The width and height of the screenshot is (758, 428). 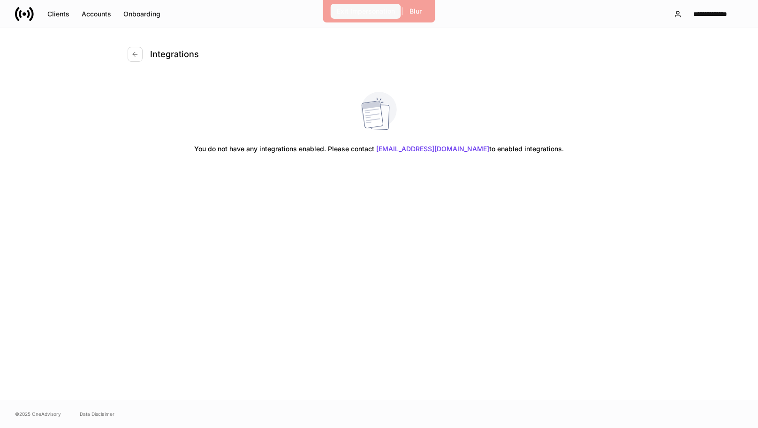 I want to click on div: Exit Impersonation, so click(x=366, y=11).